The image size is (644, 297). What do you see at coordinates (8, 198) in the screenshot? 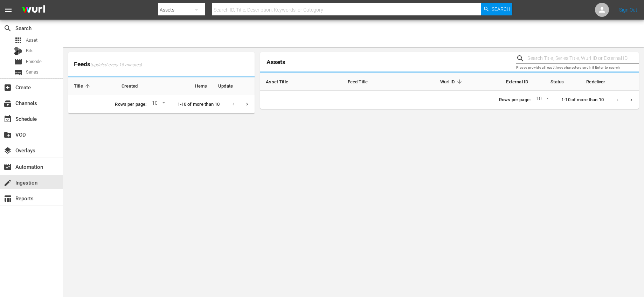
I see `span: Reports` at bounding box center [8, 198].